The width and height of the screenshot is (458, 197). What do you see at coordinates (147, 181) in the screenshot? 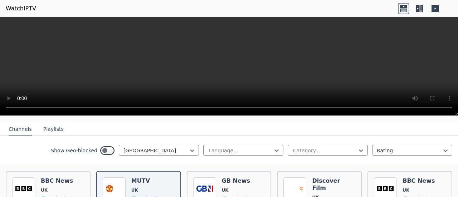
I see `h6: MUTV` at bounding box center [147, 181].